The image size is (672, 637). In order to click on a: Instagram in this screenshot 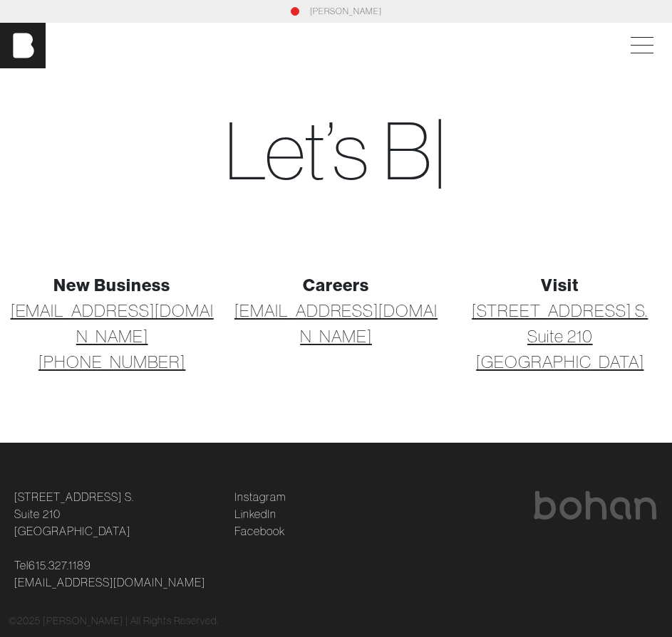, I will do `click(260, 497)`.